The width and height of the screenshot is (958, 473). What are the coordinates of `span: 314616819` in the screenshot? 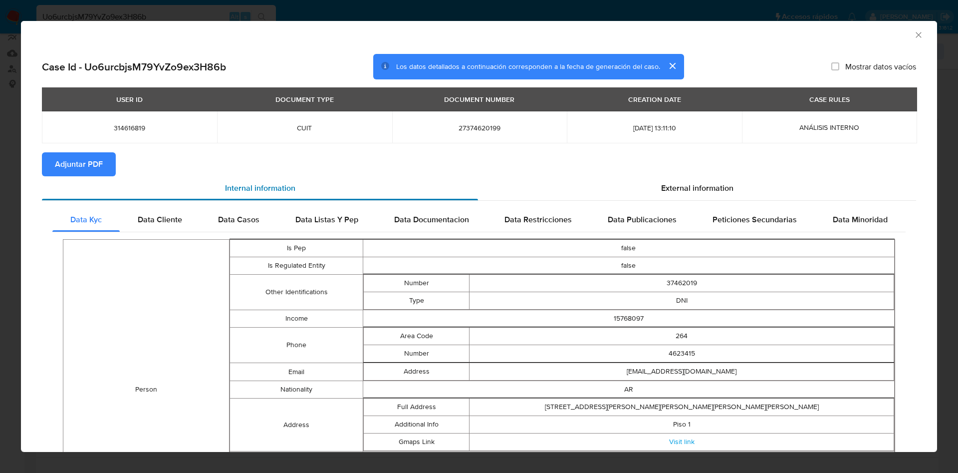 It's located at (129, 128).